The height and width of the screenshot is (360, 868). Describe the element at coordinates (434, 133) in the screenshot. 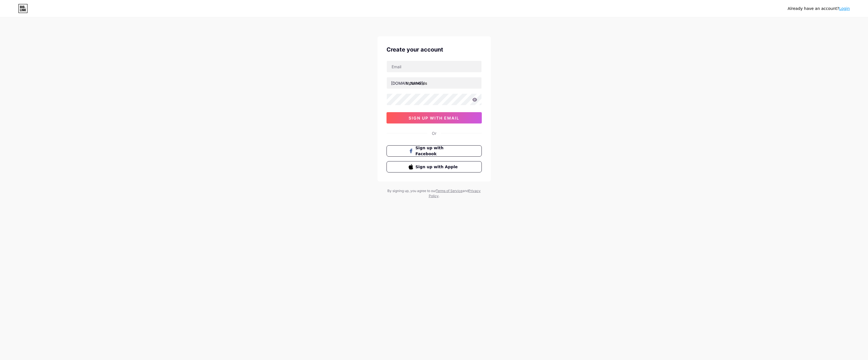

I see `div: Or` at that location.